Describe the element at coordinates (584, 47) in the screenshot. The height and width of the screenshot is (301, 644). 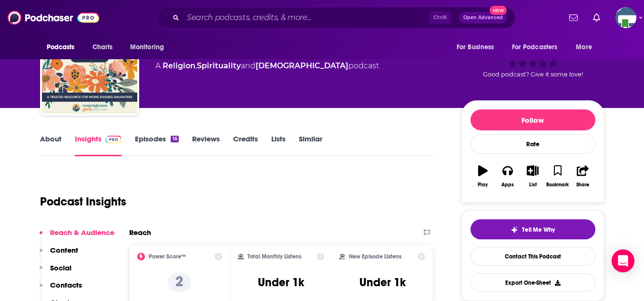
I see `span: More` at that location.